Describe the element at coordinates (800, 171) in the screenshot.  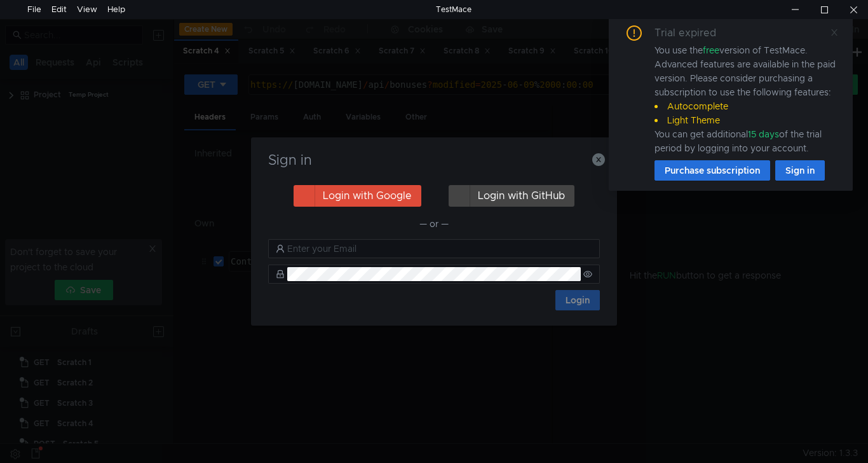
I see `button: Sign in` at that location.